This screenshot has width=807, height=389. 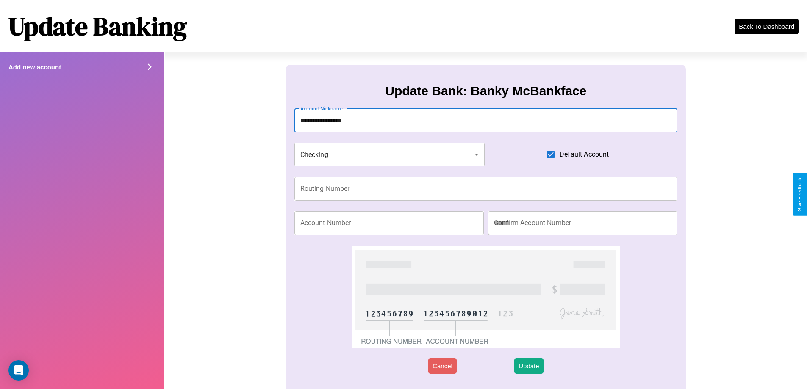 I want to click on span: Default Account, so click(x=584, y=155).